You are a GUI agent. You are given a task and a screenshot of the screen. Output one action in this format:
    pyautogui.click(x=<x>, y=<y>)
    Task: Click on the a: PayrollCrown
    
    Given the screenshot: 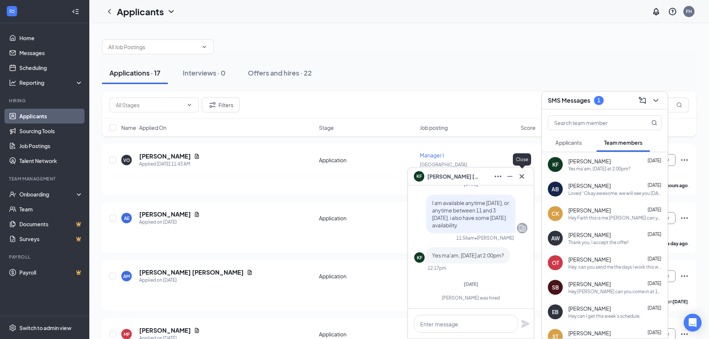 What is the action you would take?
    pyautogui.click(x=51, y=272)
    